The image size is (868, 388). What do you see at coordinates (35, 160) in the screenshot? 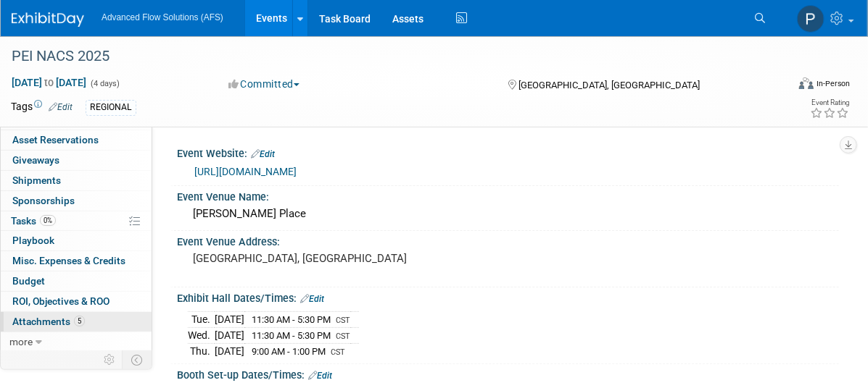
I see `span: Giveaways` at bounding box center [35, 160].